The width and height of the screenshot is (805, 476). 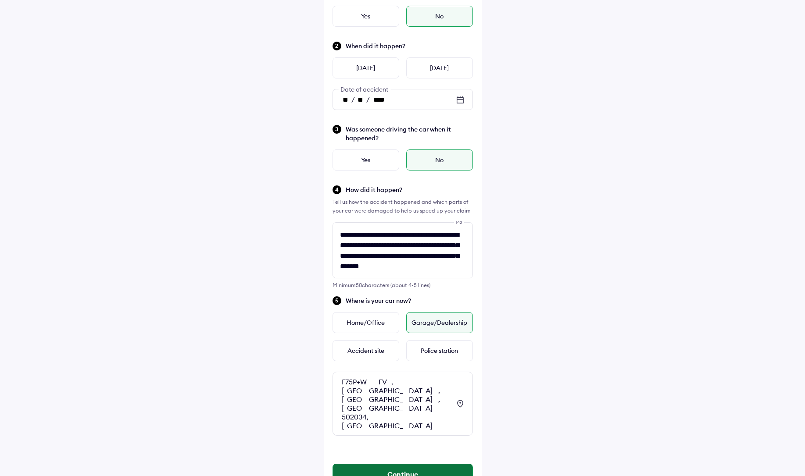 What do you see at coordinates (366, 323) in the screenshot?
I see `div: Home/Office` at bounding box center [366, 323].